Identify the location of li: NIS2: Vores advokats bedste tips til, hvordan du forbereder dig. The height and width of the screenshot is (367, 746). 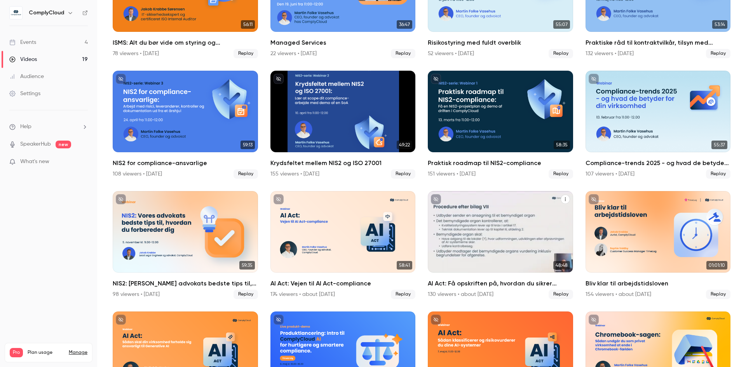
(185, 245).